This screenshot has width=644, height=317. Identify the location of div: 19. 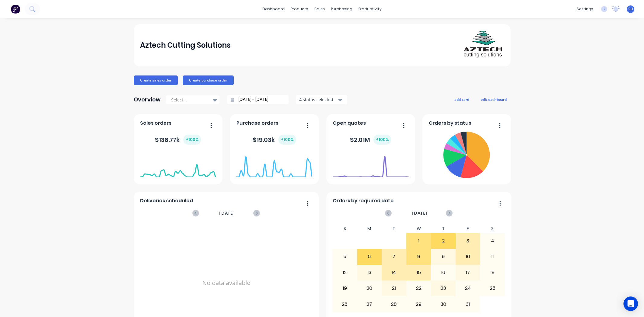
(345, 289).